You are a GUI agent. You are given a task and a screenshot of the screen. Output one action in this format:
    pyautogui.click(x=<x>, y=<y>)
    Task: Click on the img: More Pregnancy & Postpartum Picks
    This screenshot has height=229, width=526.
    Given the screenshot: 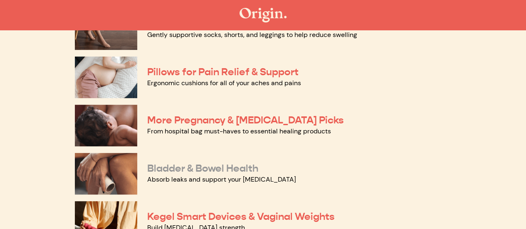 What is the action you would take?
    pyautogui.click(x=106, y=126)
    